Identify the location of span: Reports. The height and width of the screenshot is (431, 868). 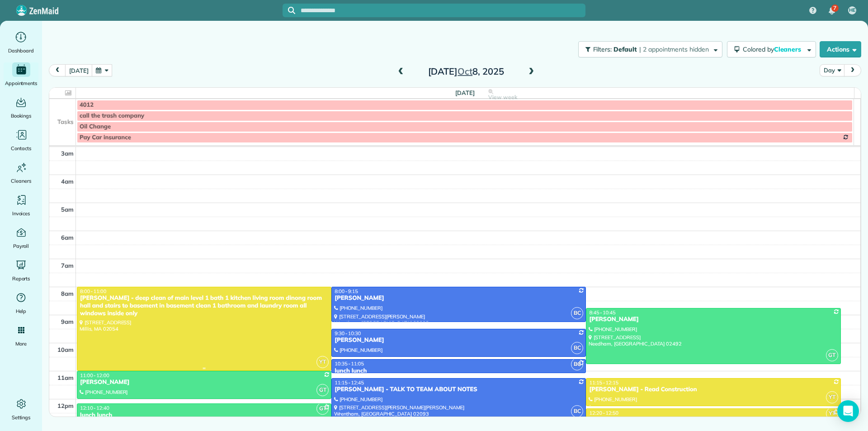
(21, 279).